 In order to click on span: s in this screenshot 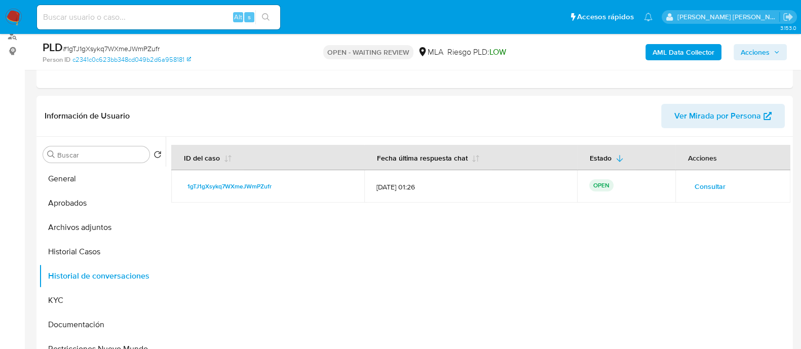, I will do `click(249, 17)`.